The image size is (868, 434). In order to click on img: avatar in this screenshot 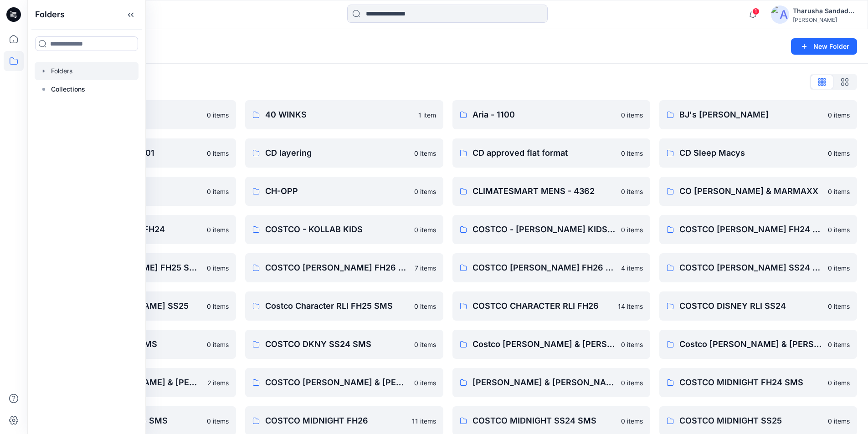, I will do `click(780, 15)`.